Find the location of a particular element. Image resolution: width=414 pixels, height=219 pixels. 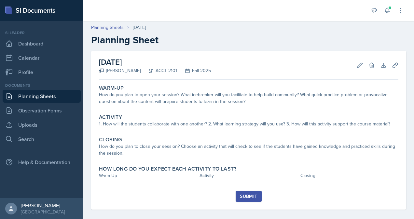

button: Submit is located at coordinates (248, 197).